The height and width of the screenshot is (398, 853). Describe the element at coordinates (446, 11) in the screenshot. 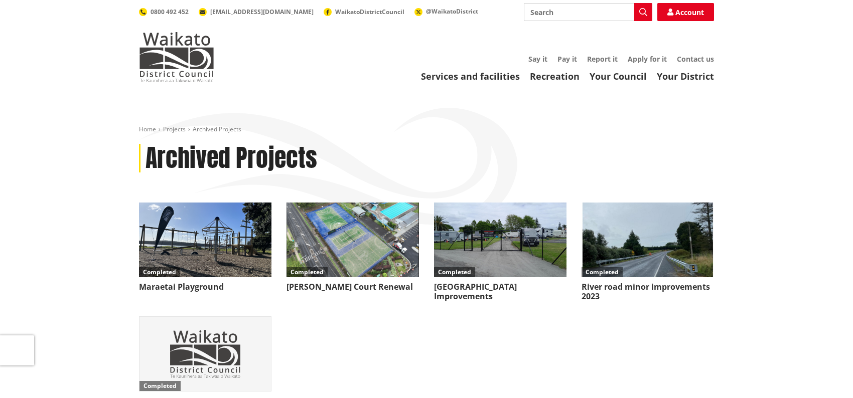

I see `a: @WaikatoDistrict` at that location.